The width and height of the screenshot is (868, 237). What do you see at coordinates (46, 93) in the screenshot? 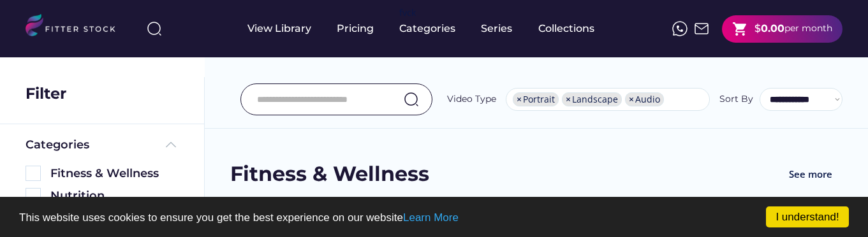
I see `div: Filter` at bounding box center [46, 93].